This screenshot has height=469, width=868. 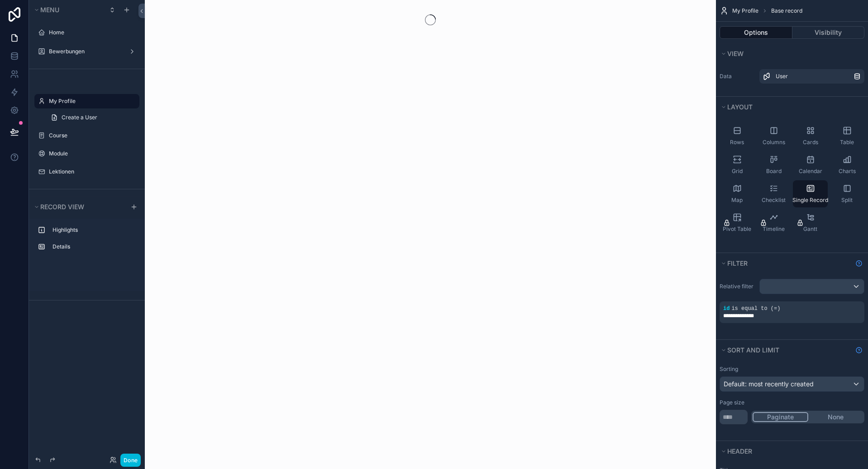 I want to click on a: Lektionen, so click(x=91, y=172).